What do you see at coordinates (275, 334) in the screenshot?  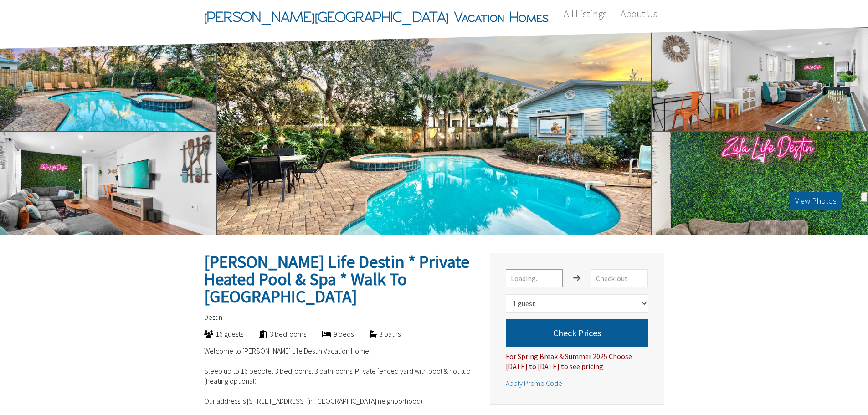 I see `div: 3 bedrooms` at bounding box center [275, 334].